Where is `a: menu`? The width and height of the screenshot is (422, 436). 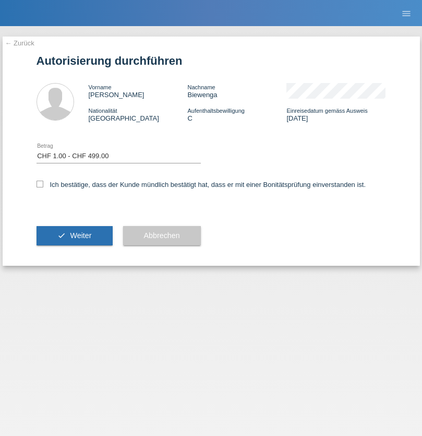 a: menu is located at coordinates (407, 13).